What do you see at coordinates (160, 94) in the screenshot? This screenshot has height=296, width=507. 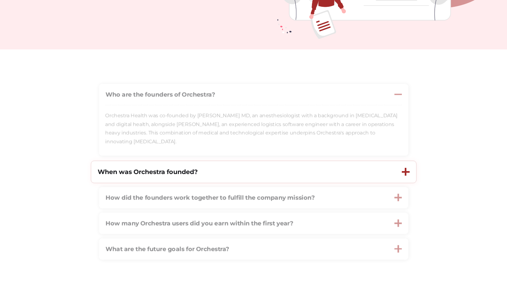 I see `strong: Who are the founders of Orchestra?` at bounding box center [160, 94].